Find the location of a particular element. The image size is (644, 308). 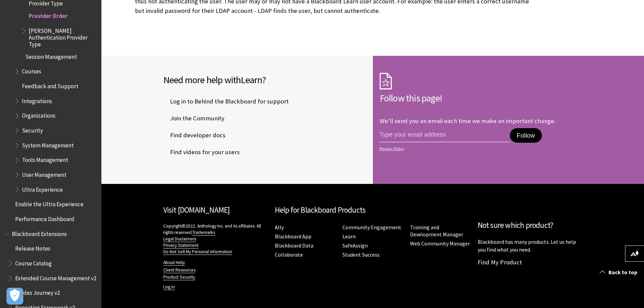

span: Find videos for your users is located at coordinates (201, 152).